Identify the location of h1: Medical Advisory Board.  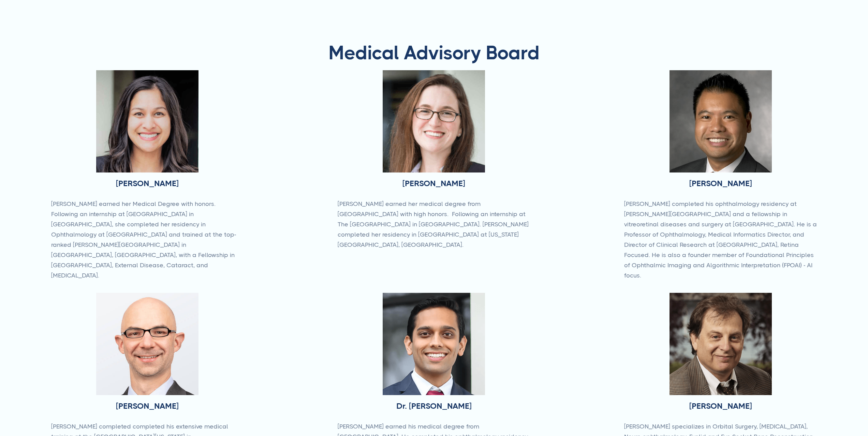
(434, 53).